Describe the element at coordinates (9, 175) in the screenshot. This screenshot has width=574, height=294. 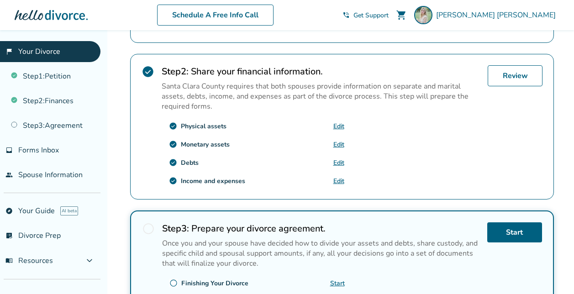
I see `span: people` at that location.